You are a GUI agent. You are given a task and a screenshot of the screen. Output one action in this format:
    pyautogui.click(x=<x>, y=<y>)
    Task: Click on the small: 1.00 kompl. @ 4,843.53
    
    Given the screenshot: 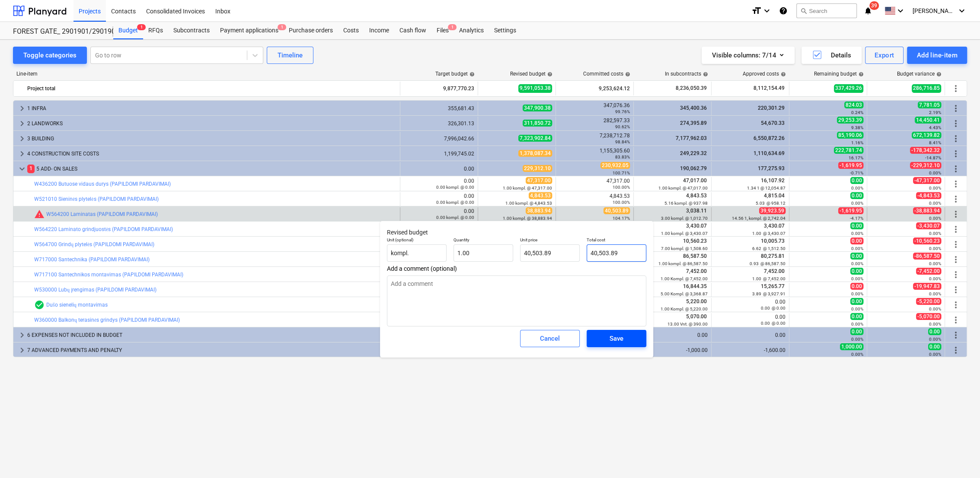 What is the action you would take?
    pyautogui.click(x=528, y=203)
    